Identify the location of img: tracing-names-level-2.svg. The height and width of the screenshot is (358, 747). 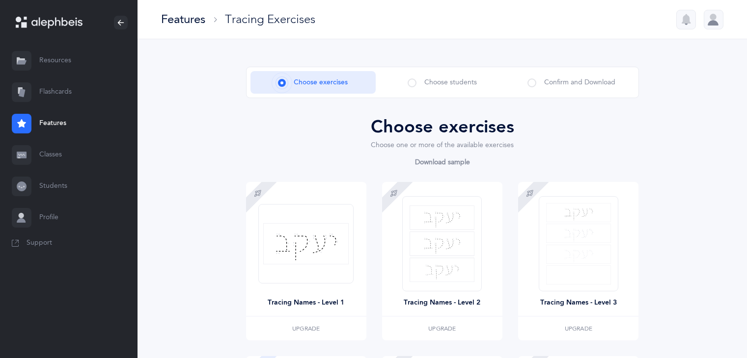
(442, 244).